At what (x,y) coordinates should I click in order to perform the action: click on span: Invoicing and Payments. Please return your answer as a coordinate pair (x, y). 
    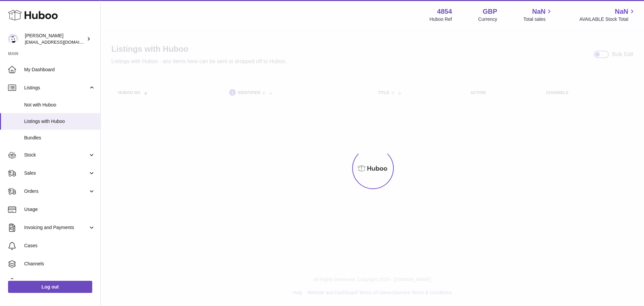
    Looking at the image, I should click on (56, 227).